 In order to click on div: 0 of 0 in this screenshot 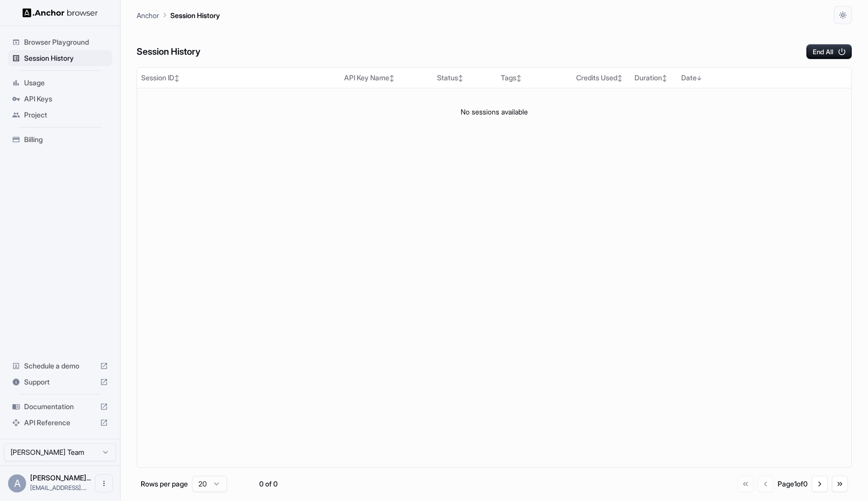, I will do `click(268, 484)`.